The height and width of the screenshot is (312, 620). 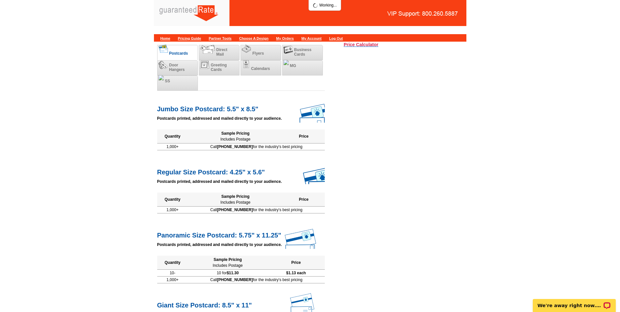 I want to click on h2: Jumbo Size Postcard: 5.5" x 8.5", so click(x=241, y=108).